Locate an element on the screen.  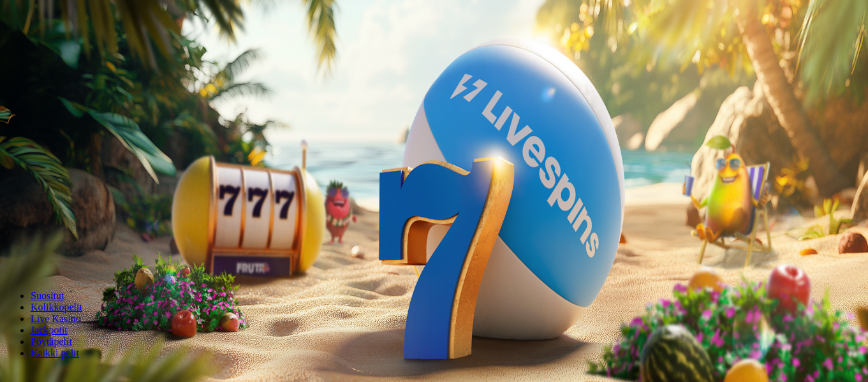
span: Suositut is located at coordinates (47, 295).